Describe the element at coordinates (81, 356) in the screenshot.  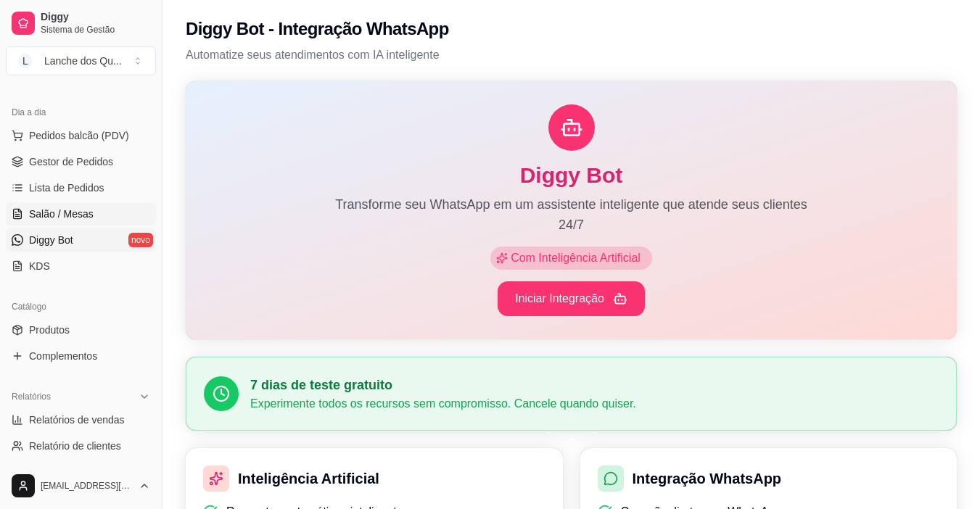
I see `a: Complementos` at that location.